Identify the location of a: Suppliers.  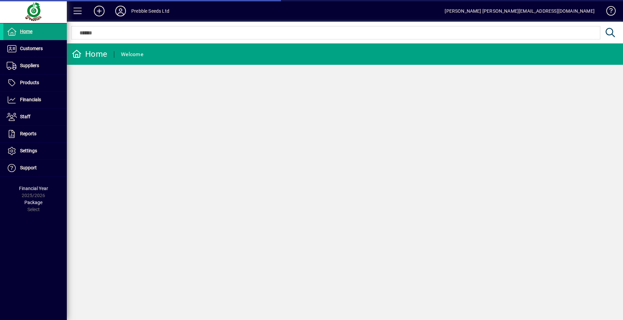
(35, 66).